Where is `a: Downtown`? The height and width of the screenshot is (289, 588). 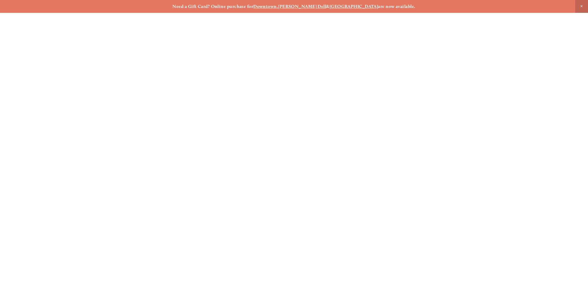
a: Downtown is located at coordinates (265, 6).